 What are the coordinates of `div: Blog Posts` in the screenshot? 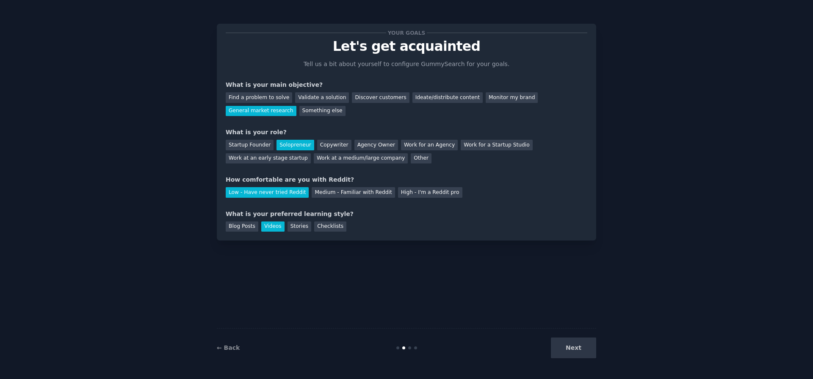 It's located at (242, 226).